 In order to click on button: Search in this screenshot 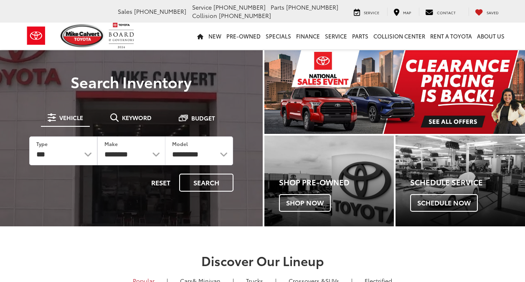, I will do `click(206, 182)`.